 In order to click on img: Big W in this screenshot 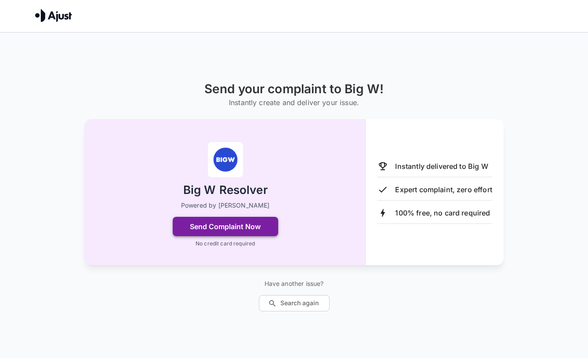, I will do `click(225, 159)`.